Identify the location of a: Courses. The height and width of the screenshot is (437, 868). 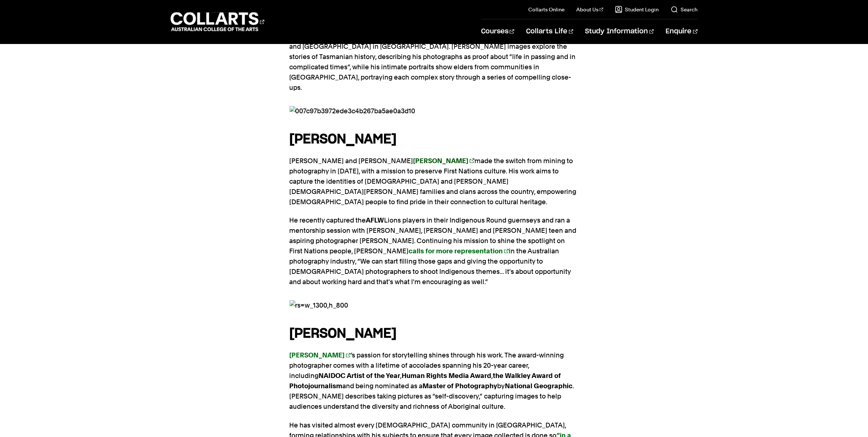
(498, 32).